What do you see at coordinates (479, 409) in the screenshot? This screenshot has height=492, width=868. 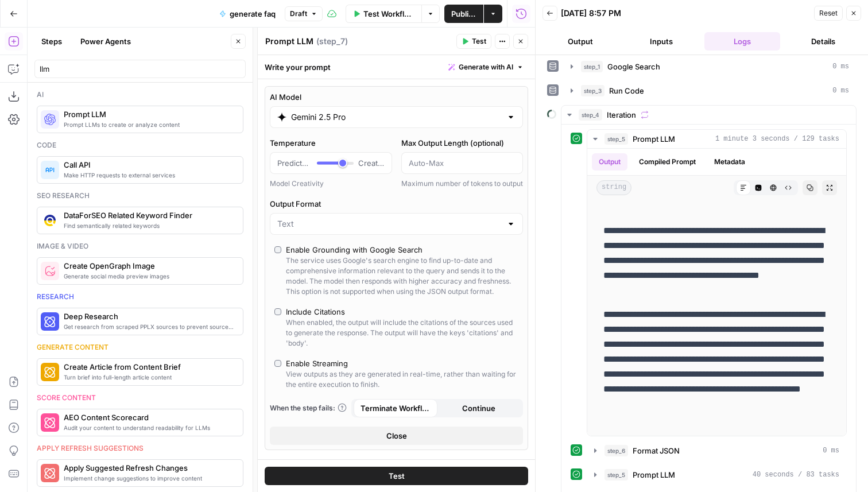 I see `span: Continue` at bounding box center [479, 409].